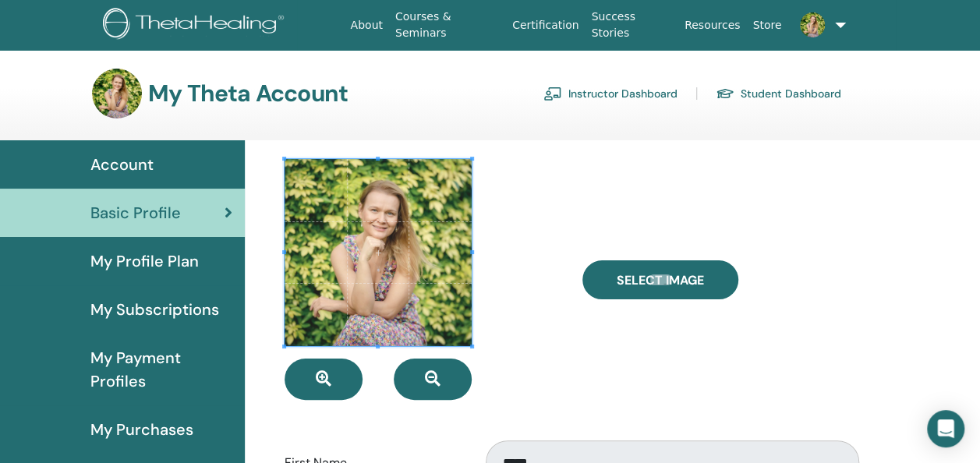 The height and width of the screenshot is (463, 980). Describe the element at coordinates (545, 25) in the screenshot. I see `a: Certification` at that location.